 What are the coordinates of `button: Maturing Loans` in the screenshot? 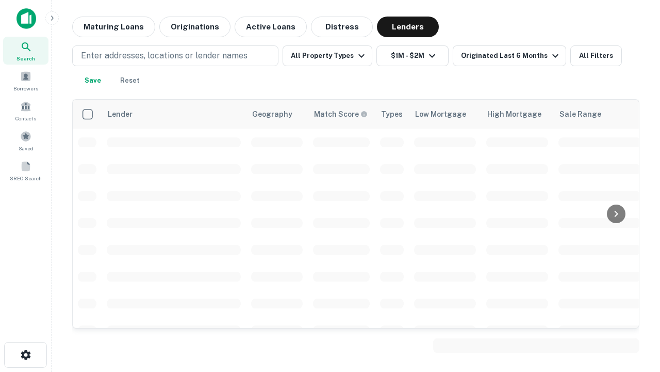 It's located at (114, 27).